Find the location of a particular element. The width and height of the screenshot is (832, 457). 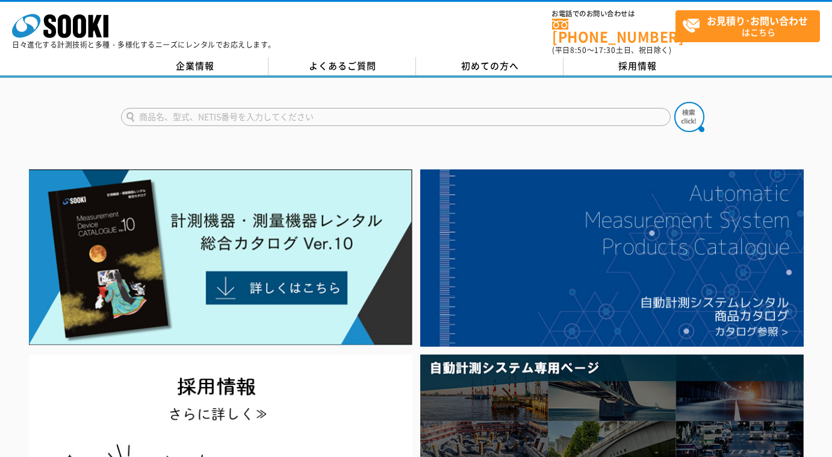

input: 商品名、型式、NETIS番号を入力してください is located at coordinates (396, 117).